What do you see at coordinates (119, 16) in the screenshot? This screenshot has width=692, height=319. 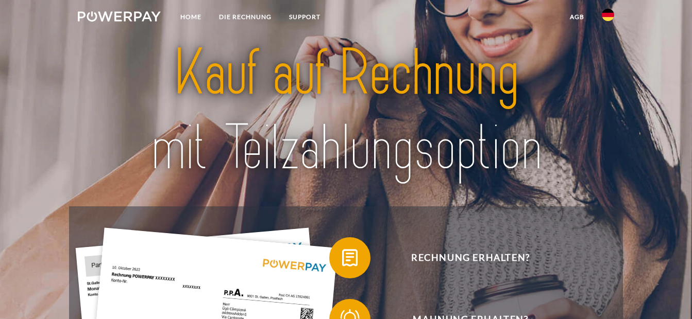 I see `img: logo-powerpay-white.svg` at bounding box center [119, 16].